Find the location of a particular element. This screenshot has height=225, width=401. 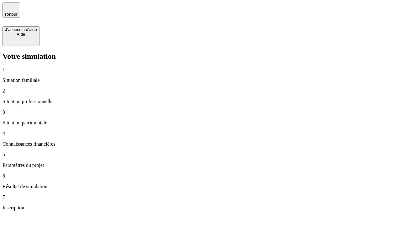

p: Situation professionnelle is located at coordinates (200, 102).